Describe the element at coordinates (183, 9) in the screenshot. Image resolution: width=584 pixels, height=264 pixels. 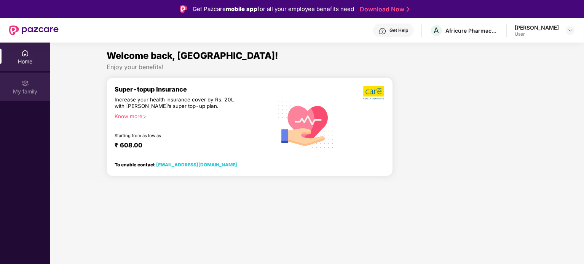
I see `img: Logo` at that location.